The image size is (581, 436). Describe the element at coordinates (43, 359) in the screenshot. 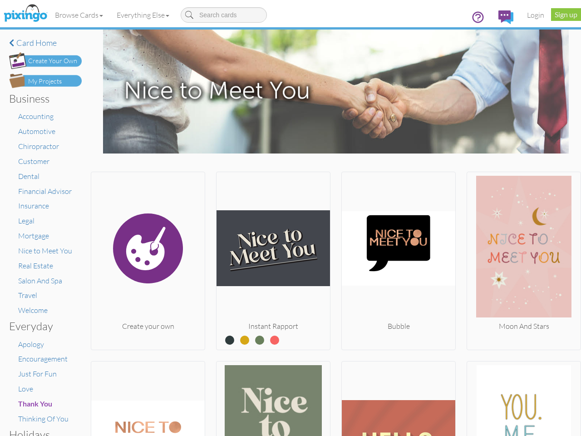

I see `a: Encouragement` at that location.